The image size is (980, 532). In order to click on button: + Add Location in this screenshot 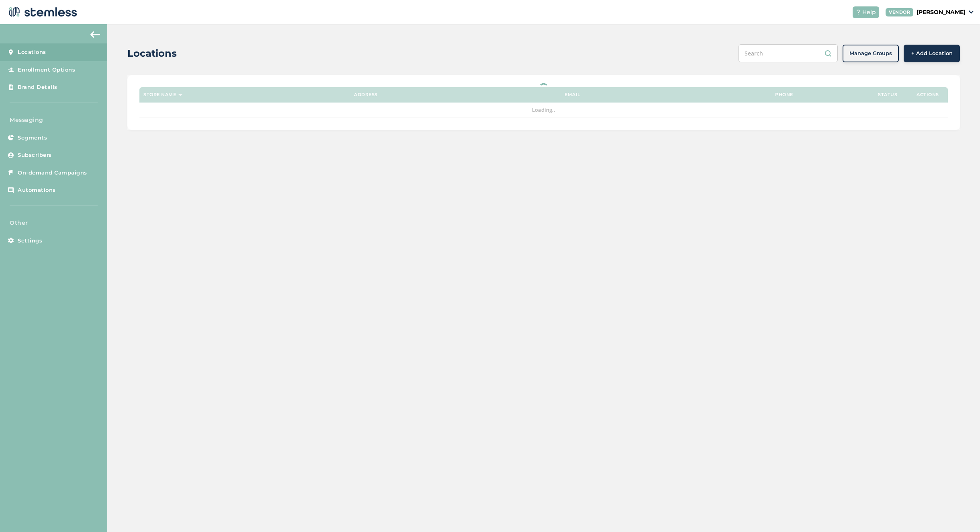, I will do `click(932, 54)`.